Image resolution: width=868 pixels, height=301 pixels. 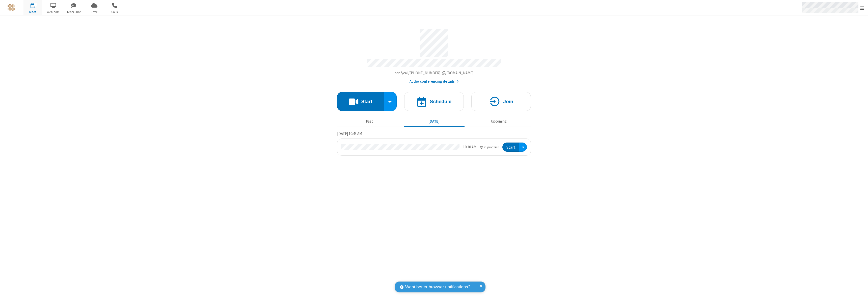 What do you see at coordinates (36, 5) in the screenshot?
I see `div: 1` at bounding box center [36, 5].